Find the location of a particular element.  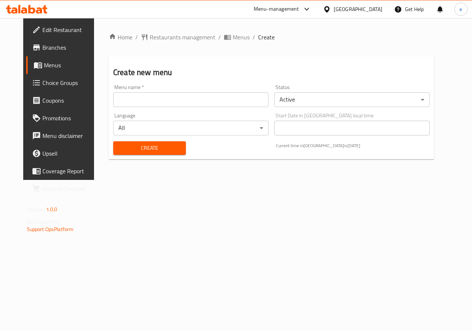

span: e is located at coordinates (460, 9).